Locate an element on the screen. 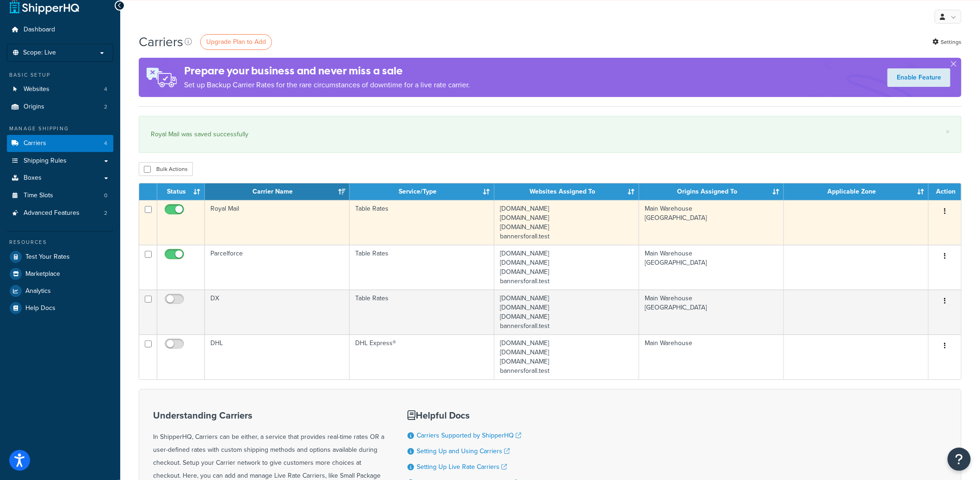 This screenshot has height=480, width=980. span: Boxes is located at coordinates (32, 178).